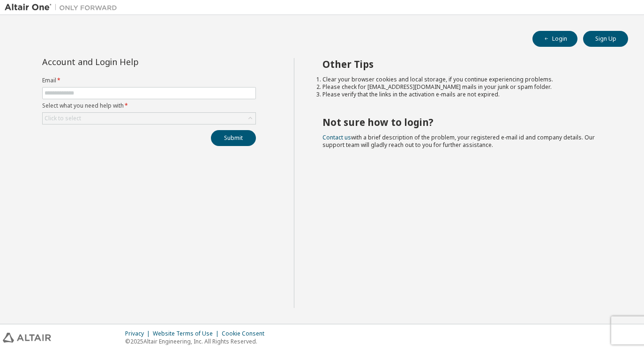 This screenshot has width=644, height=351. What do you see at coordinates (149, 80) in the screenshot?
I see `label: Email` at bounding box center [149, 80].